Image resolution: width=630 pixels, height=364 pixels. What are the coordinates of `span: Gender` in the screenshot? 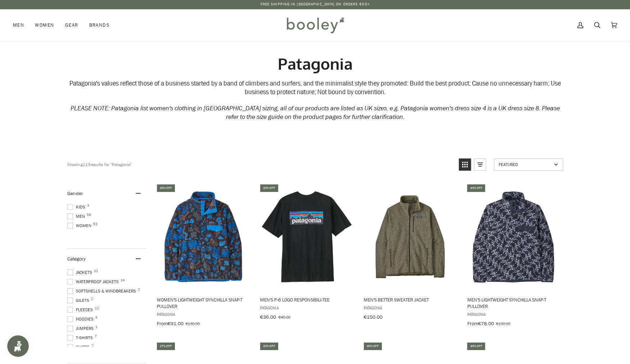 It's located at (75, 193).